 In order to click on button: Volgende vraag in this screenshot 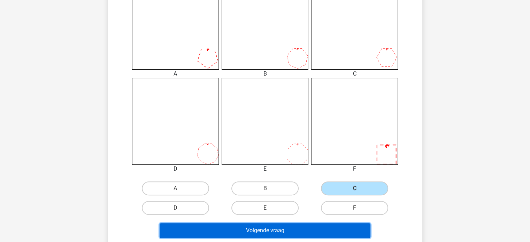, I will do `click(265, 231)`.